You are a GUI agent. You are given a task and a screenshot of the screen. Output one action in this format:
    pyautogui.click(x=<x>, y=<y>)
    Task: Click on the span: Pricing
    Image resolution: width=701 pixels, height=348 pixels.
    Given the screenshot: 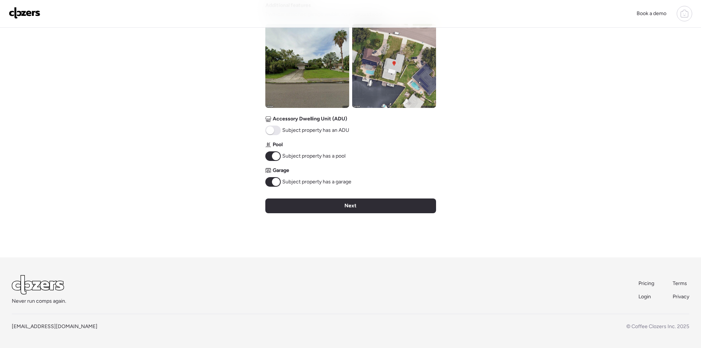 What is the action you would take?
    pyautogui.click(x=646, y=283)
    